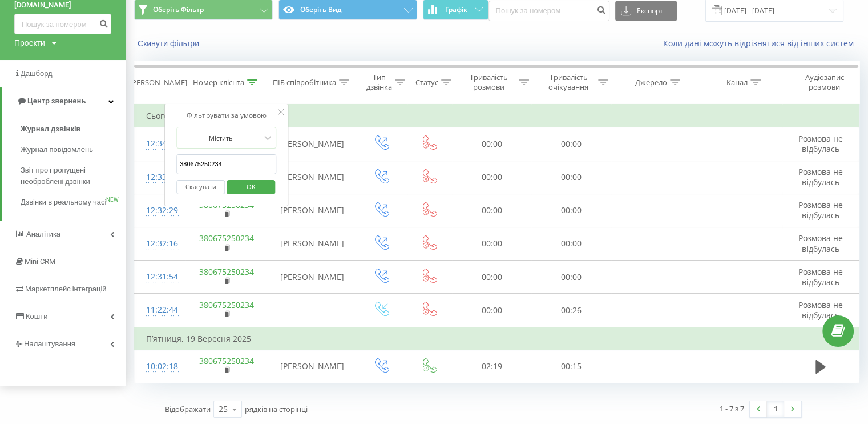  What do you see at coordinates (73, 129) in the screenshot?
I see `a: Журнал дзвінків` at bounding box center [73, 129].